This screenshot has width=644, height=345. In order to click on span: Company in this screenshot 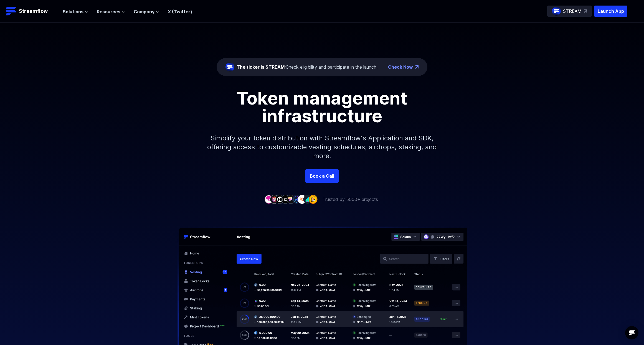, I will do `click(144, 12)`.